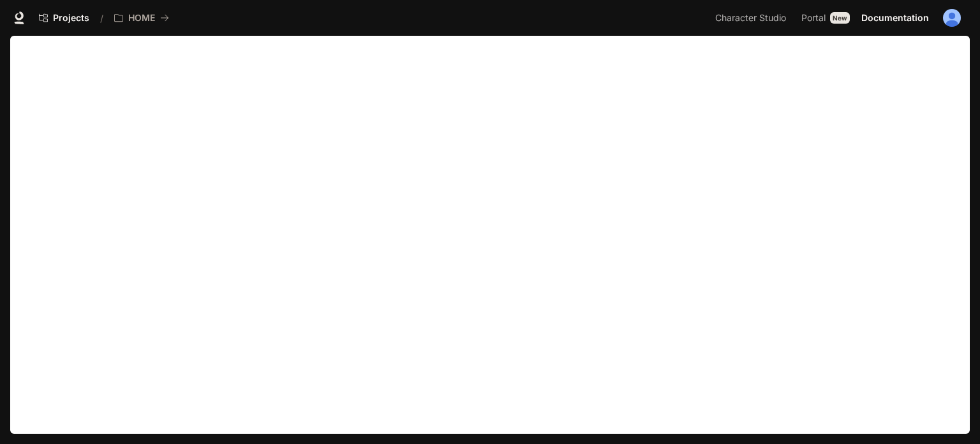  I want to click on div: New, so click(839, 18).